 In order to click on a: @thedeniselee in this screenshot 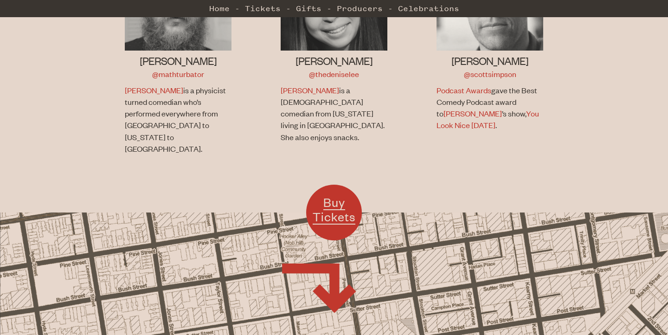, I will do `click(334, 74)`.